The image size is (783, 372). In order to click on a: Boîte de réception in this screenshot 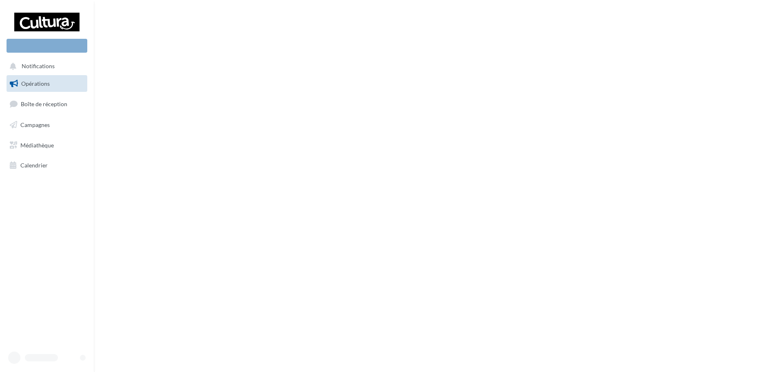, I will do `click(47, 104)`.